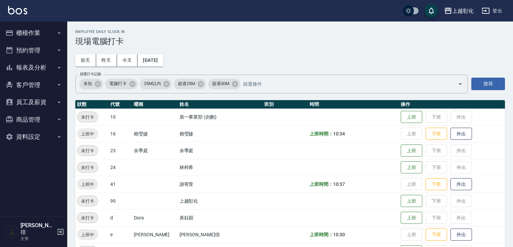  I want to click on span: 25M以內, so click(152, 84).